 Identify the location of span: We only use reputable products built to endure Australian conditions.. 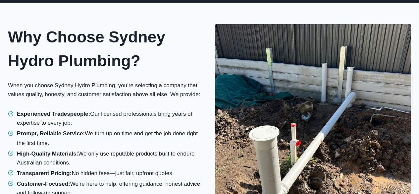
(111, 158).